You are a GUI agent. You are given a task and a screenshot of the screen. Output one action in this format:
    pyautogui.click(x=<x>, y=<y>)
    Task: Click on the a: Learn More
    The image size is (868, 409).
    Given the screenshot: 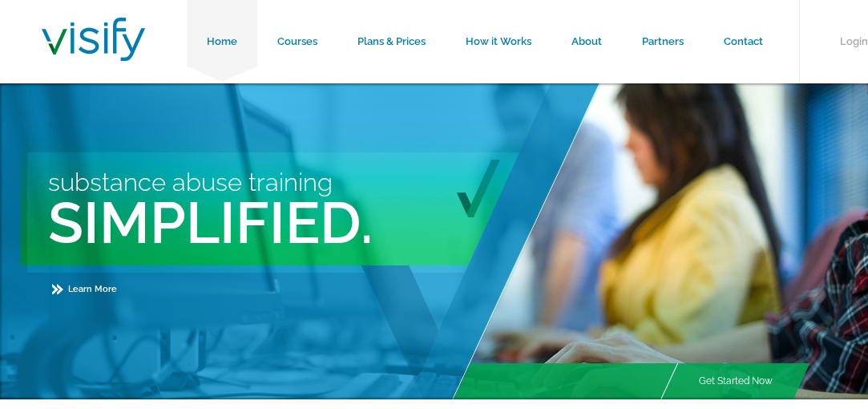 What is the action you would take?
    pyautogui.click(x=84, y=289)
    